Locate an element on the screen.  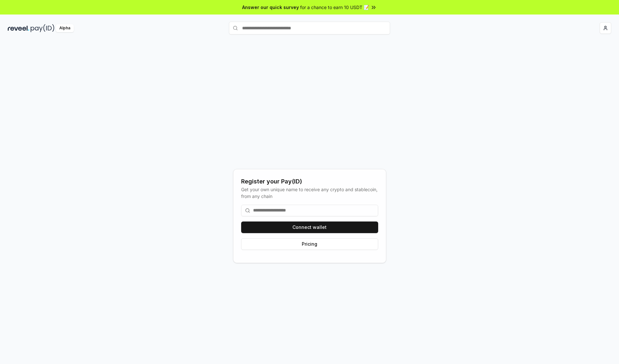
button: Pricing is located at coordinates (310, 244).